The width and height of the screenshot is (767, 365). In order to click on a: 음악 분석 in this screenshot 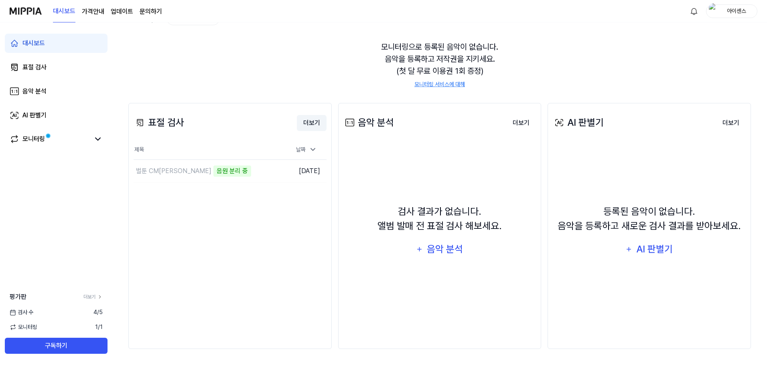, I will do `click(56, 91)`.